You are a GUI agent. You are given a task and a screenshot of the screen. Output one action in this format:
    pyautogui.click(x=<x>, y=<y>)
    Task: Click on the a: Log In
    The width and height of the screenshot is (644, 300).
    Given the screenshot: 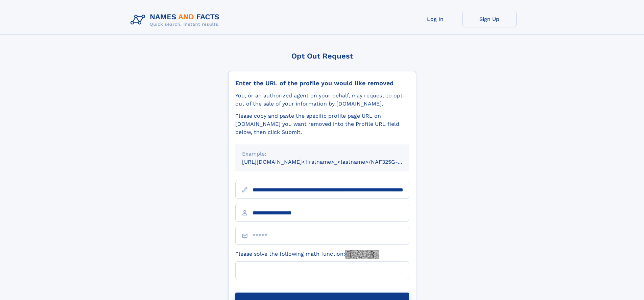 What is the action you would take?
    pyautogui.click(x=435, y=19)
    